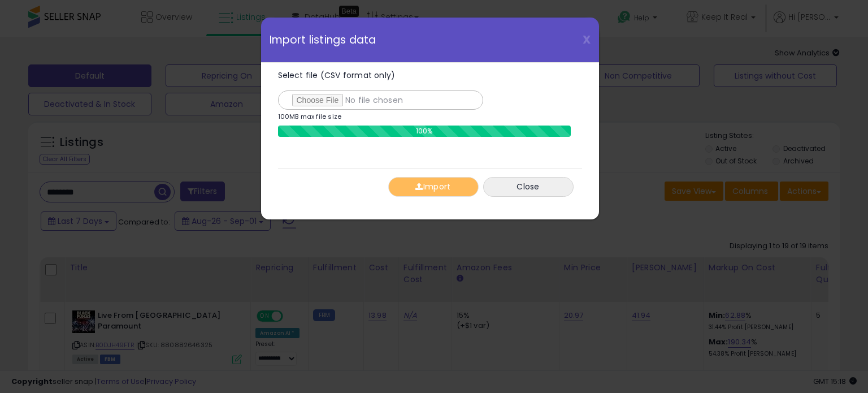 This screenshot has height=393, width=868. What do you see at coordinates (433, 187) in the screenshot?
I see `button: Import` at bounding box center [433, 187].